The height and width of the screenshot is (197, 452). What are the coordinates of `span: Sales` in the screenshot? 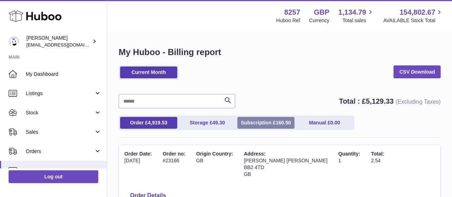 It's located at (60, 132).